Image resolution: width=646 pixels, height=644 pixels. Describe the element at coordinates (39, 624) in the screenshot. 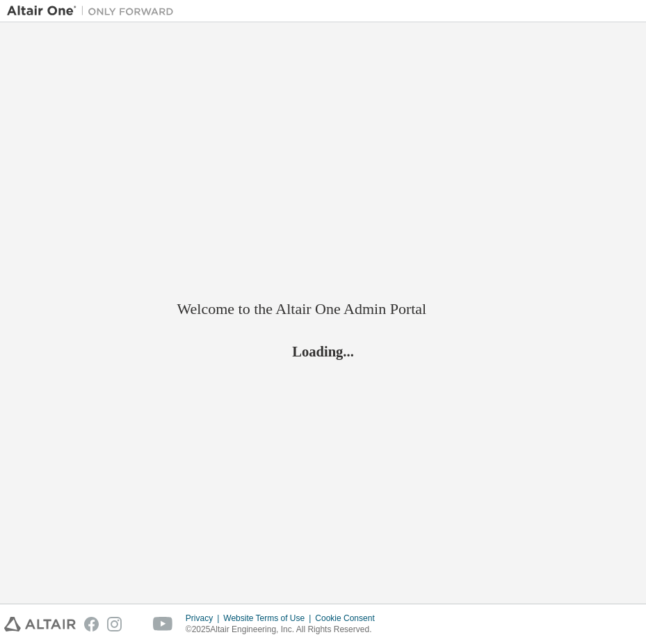

I see `img: altair_logo.svg` at that location.